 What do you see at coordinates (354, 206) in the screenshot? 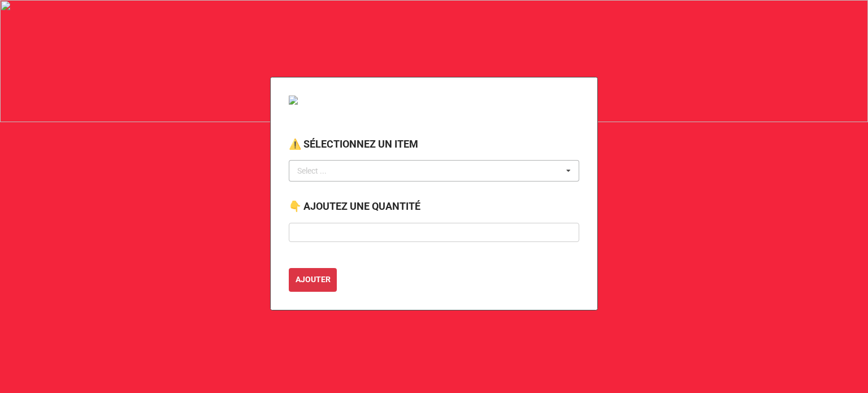
I see `label: 👇 AJOUTEZ UNE QUANTITÉ` at bounding box center [354, 206].